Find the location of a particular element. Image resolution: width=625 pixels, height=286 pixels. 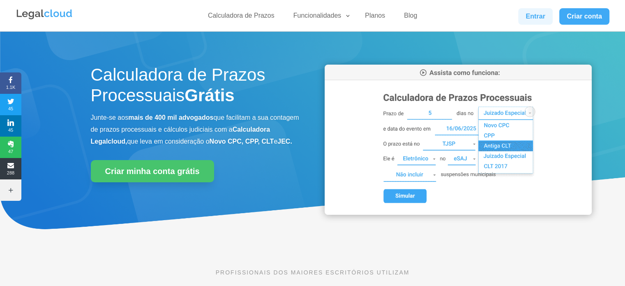

a: Calculadora de Prazos Processuais da Legalcloud is located at coordinates (458, 212).